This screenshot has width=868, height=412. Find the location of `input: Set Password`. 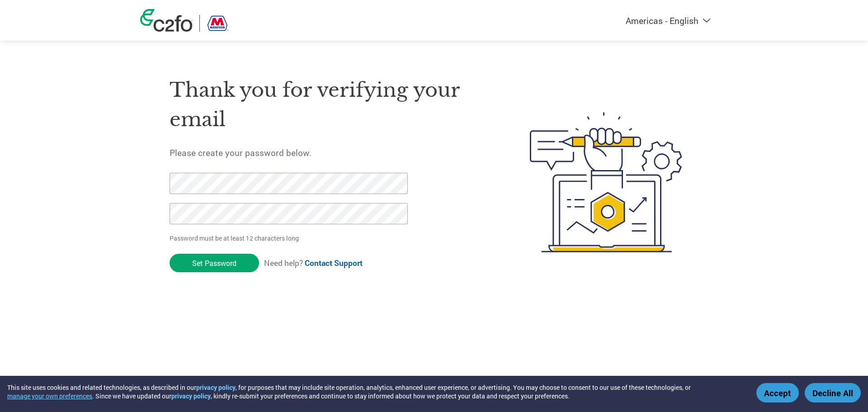

input: Set Password is located at coordinates (215, 263).